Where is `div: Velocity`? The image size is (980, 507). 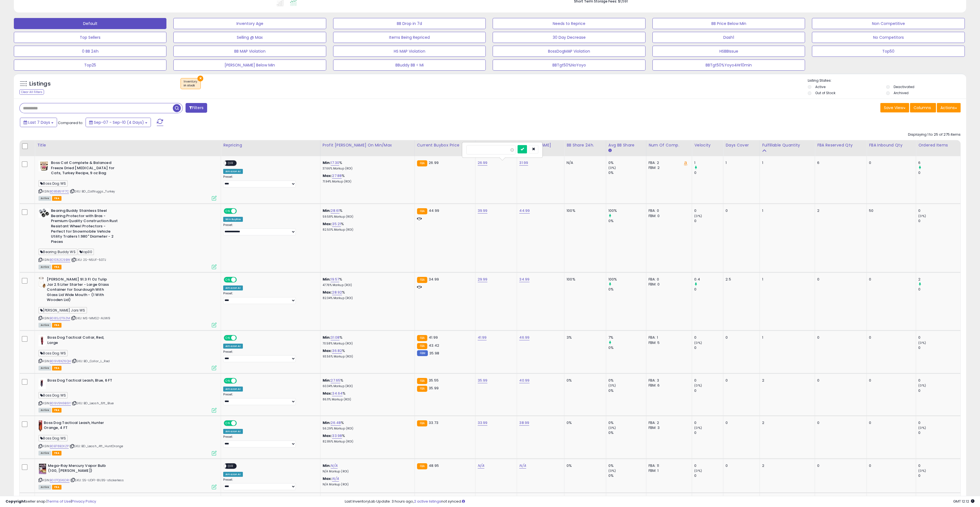
div: Velocity is located at coordinates (707, 145).